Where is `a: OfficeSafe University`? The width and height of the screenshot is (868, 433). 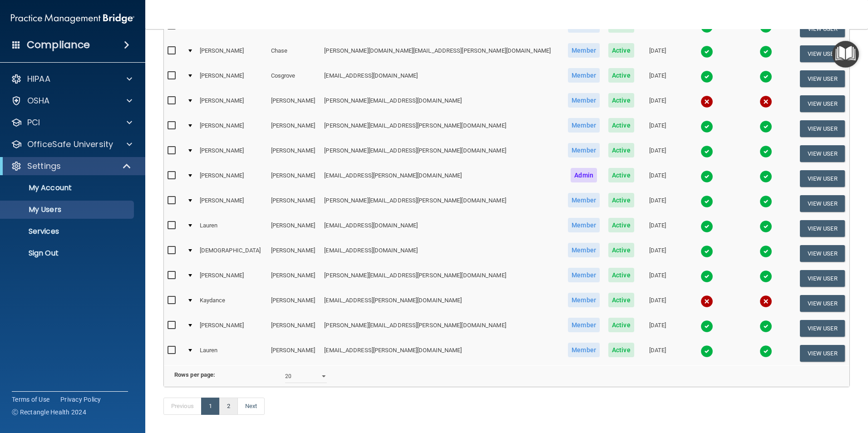 a: OfficeSafe University is located at coordinates (71, 145).